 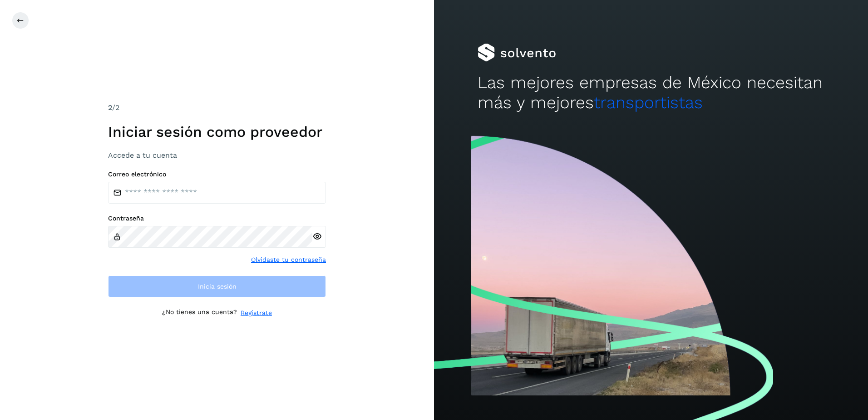 What do you see at coordinates (217, 155) in the screenshot?
I see `h3: Accede a tu cuenta` at bounding box center [217, 155].